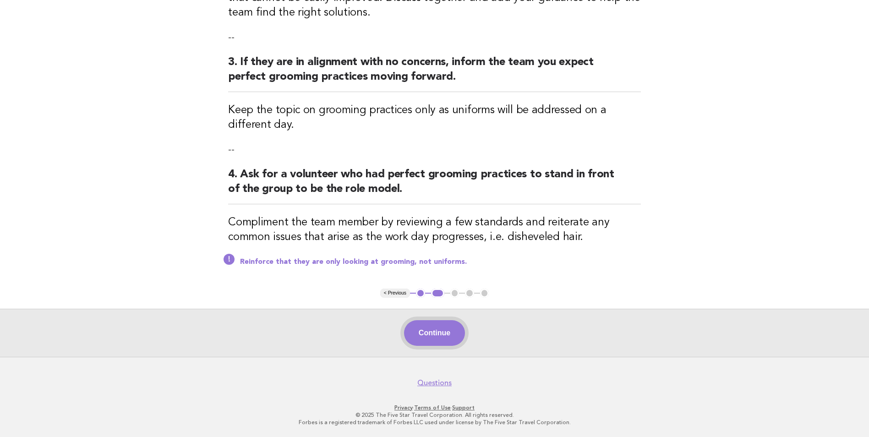  Describe the element at coordinates (395, 293) in the screenshot. I see `button: < Previous` at that location.